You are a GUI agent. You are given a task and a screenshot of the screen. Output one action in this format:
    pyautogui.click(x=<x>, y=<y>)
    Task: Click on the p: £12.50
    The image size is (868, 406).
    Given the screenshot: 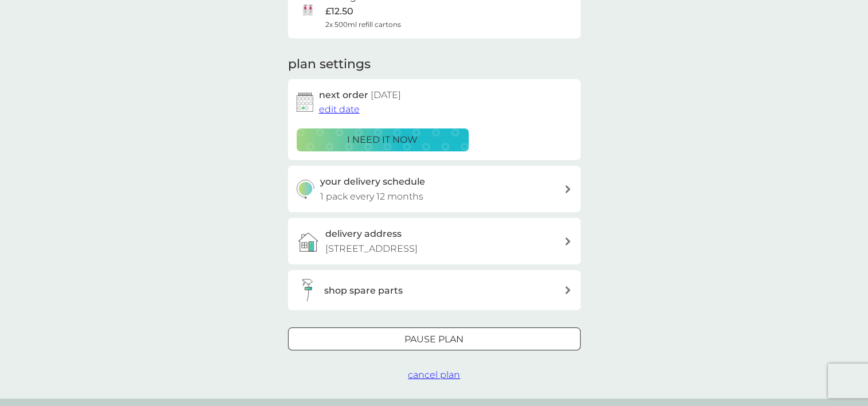 What is the action you would take?
    pyautogui.click(x=339, y=11)
    